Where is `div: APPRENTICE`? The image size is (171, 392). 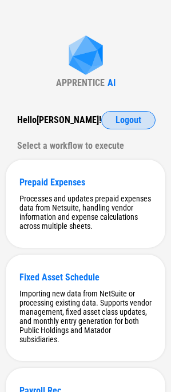
div: APPRENTICE is located at coordinates (80, 82).